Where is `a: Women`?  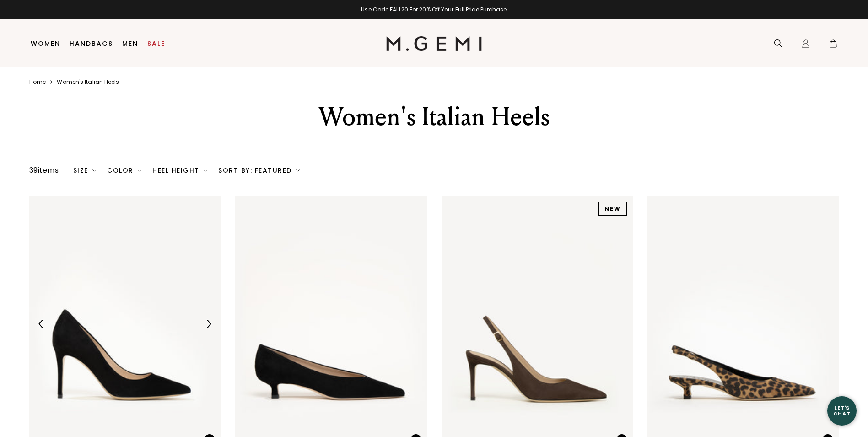
a: Women is located at coordinates (46, 44).